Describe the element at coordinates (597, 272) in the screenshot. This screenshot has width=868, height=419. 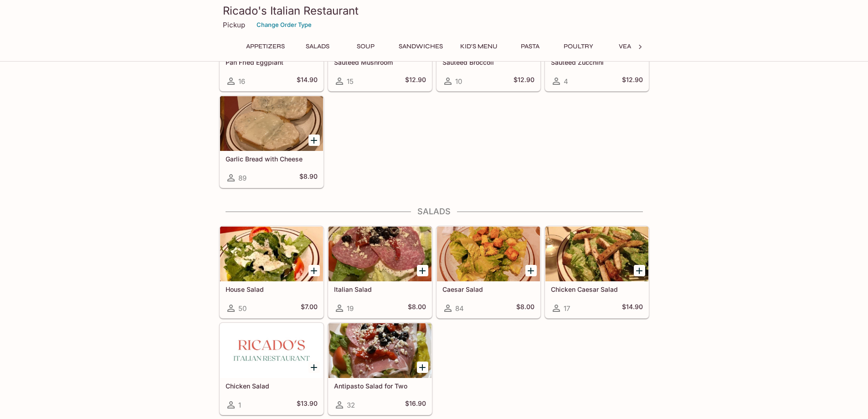
I see `a: Chicken Caesar Salad17$14.90` at that location.